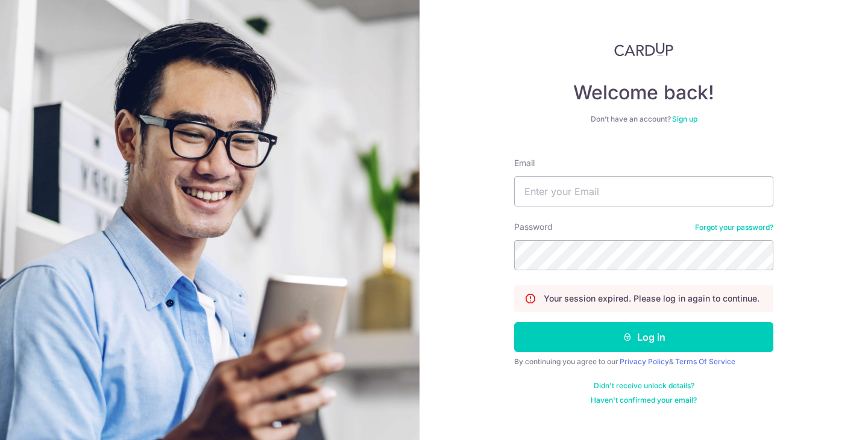  Describe the element at coordinates (644, 401) in the screenshot. I see `a: Haven't confirmed your email?` at that location.